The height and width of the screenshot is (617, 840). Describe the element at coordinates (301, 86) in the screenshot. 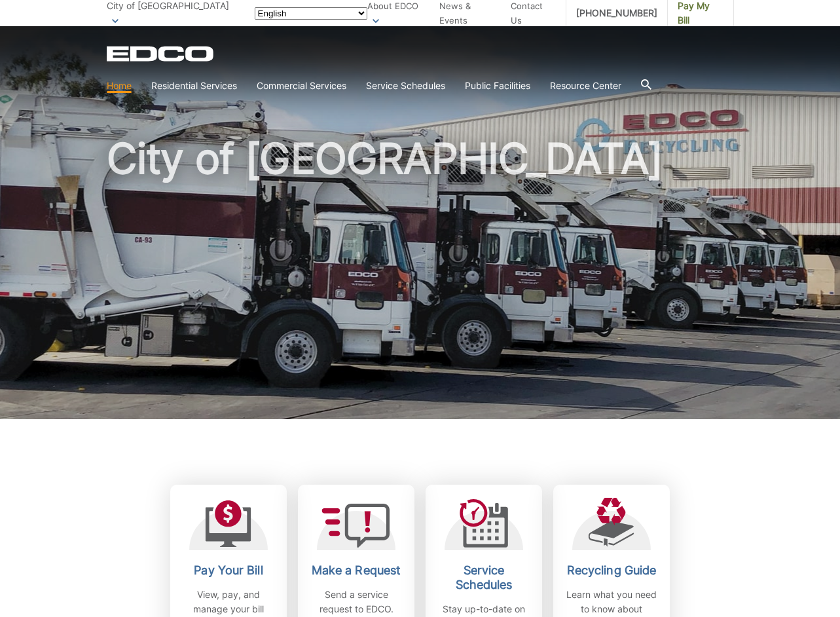

I see `a: Commercial Services` at that location.